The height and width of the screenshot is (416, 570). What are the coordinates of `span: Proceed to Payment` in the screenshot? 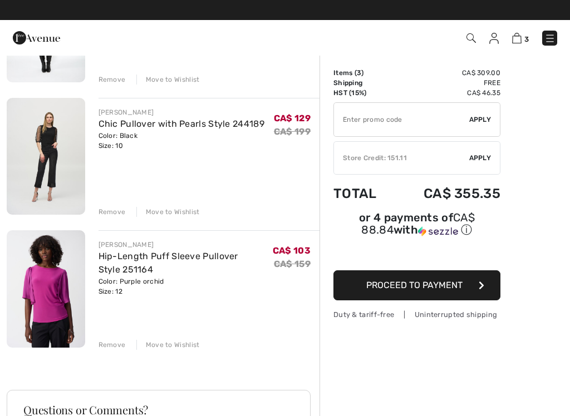 It's located at (414, 285).